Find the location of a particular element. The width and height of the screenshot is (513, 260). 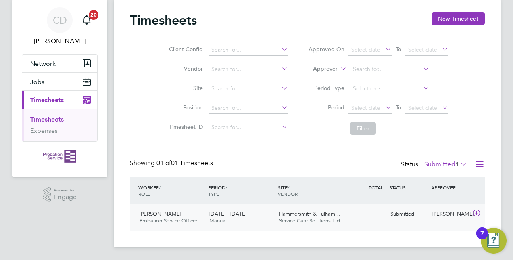

span: Chris Dare is located at coordinates (60, 41).